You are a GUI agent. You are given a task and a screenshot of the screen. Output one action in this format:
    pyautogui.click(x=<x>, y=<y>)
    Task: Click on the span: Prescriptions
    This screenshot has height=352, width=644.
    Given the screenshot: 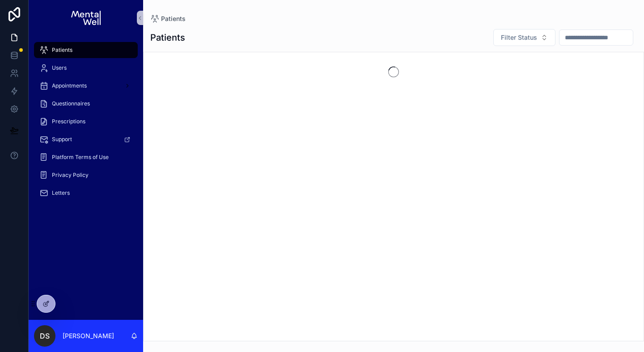 What is the action you would take?
    pyautogui.click(x=69, y=122)
    